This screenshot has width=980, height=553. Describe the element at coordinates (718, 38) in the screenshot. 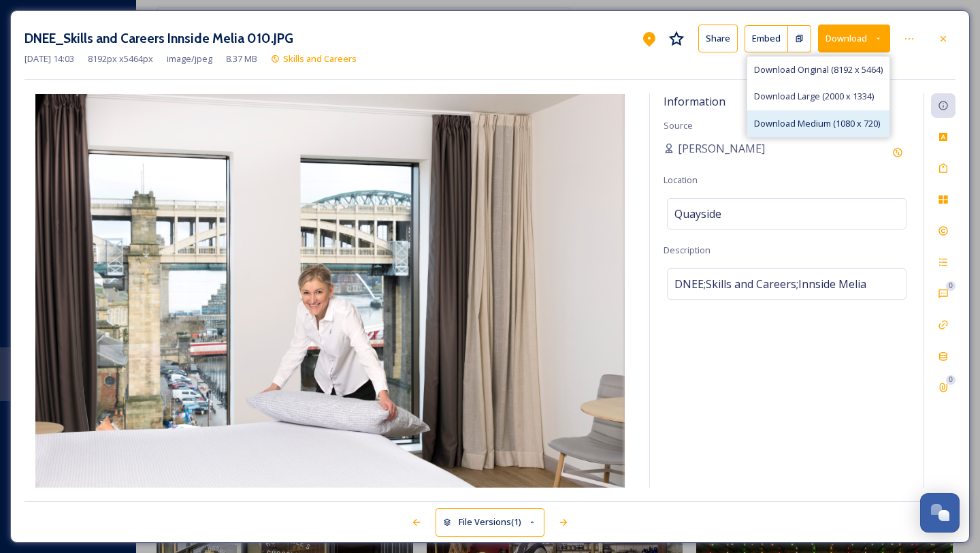

I see `button: Share` at that location.